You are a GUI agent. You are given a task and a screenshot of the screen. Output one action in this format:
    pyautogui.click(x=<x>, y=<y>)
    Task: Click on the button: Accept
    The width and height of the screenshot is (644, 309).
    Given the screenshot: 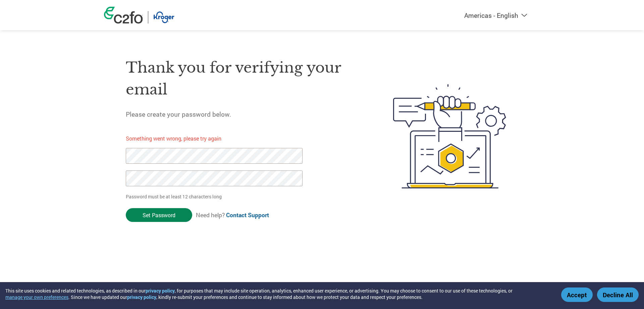 What is the action you would take?
    pyautogui.click(x=577, y=294)
    